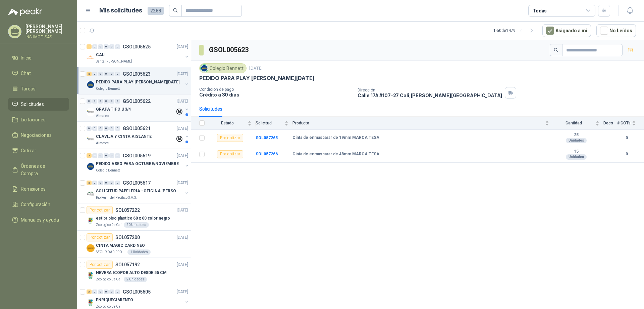 The width and height of the screenshot is (644, 309). I want to click on b: 0, so click(627, 138).